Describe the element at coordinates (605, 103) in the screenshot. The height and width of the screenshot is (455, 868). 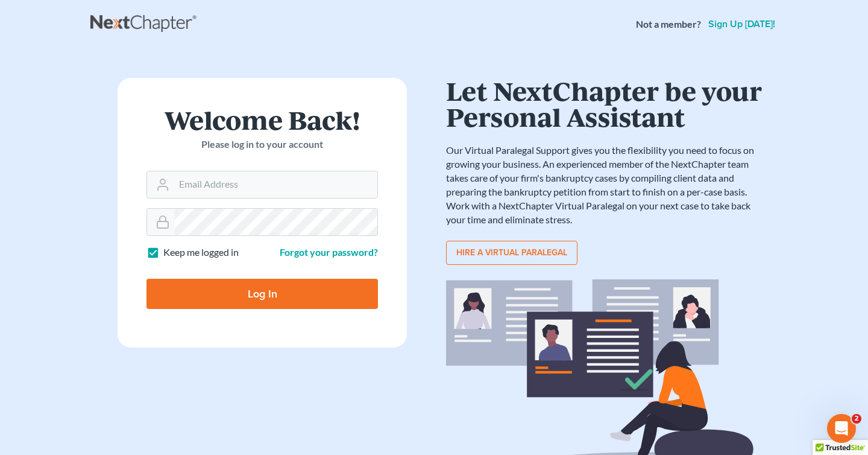
I see `h1: Let NextChapter be your Personal Assistant` at that location.